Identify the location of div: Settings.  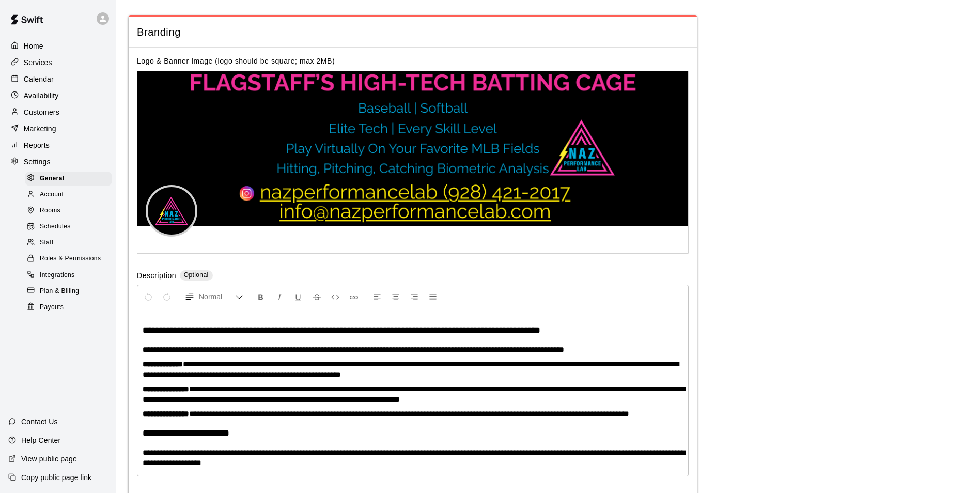
(58, 162).